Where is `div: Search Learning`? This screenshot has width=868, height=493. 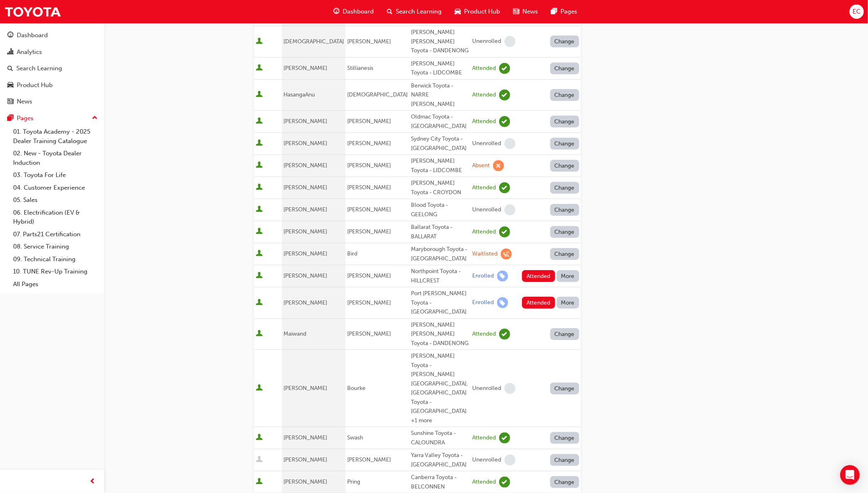
div: Search Learning is located at coordinates (39, 68).